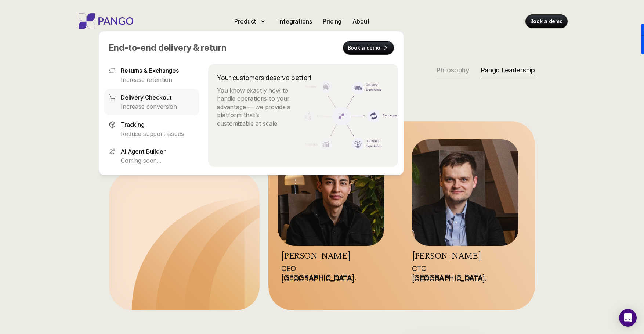 This screenshot has height=334, width=644. I want to click on p: Returns & Exchanges, so click(150, 70).